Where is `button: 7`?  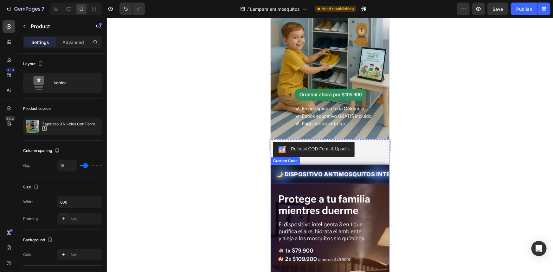 button: 7 is located at coordinates (25, 9).